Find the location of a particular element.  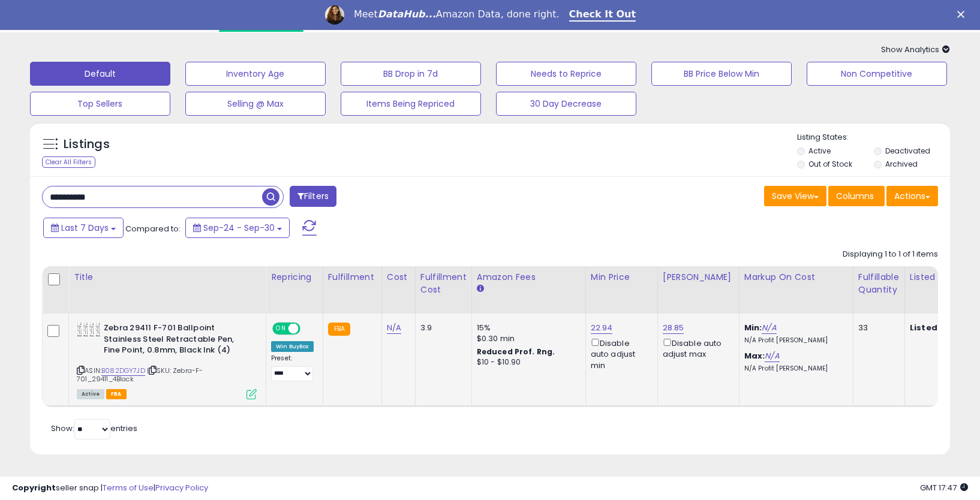

span: OFF is located at coordinates (308, 329).